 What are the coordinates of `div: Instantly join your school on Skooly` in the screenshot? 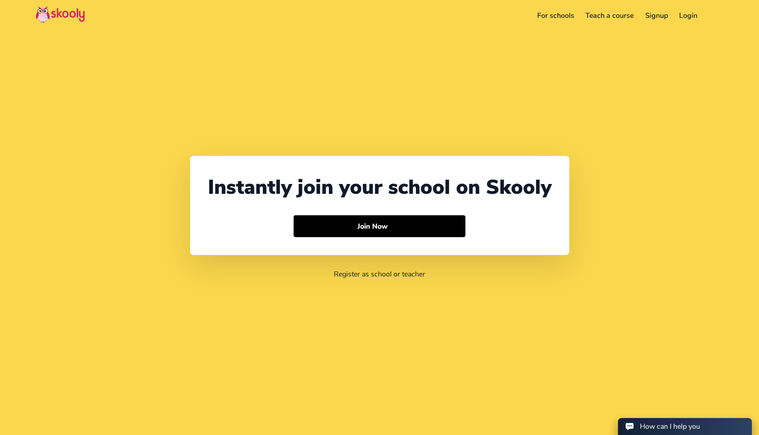 It's located at (380, 187).